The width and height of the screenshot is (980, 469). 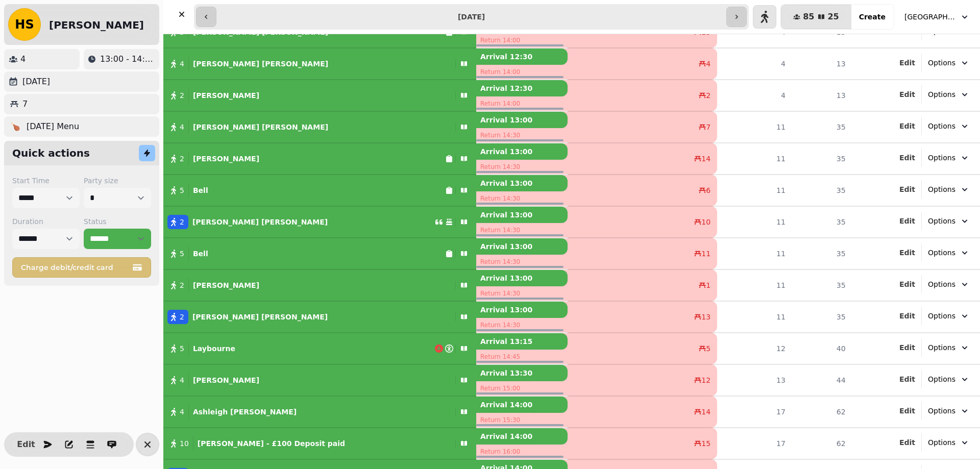 I want to click on td: 17, so click(x=755, y=444).